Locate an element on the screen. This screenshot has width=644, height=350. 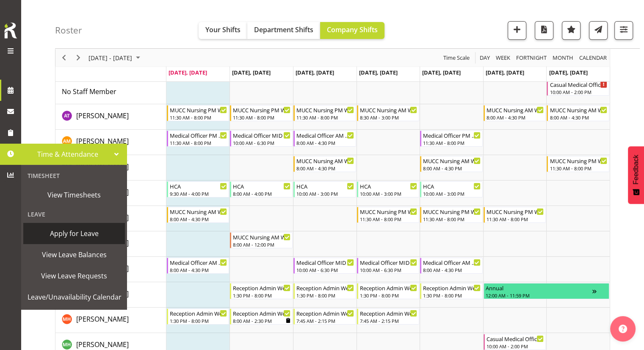
div: Cordelia Davies"s event - HCA Begin From Friday, September 12, 2025 at 10:00:00 AM GMT+12:00 Ends... is located at coordinates (451, 189).